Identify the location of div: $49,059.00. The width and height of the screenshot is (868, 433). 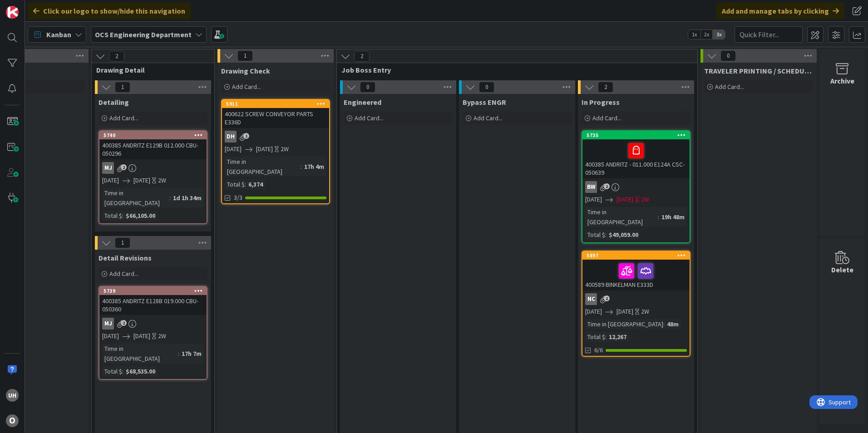
(624, 234).